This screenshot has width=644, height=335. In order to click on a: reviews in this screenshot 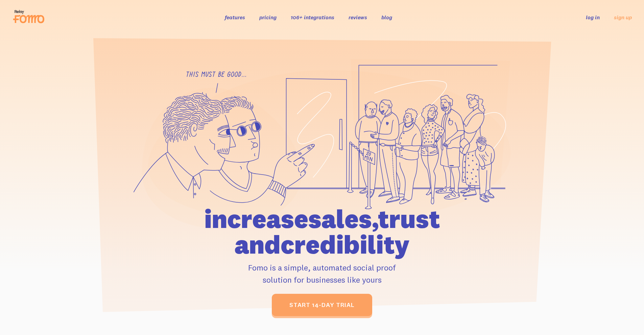, I will do `click(358, 17)`.